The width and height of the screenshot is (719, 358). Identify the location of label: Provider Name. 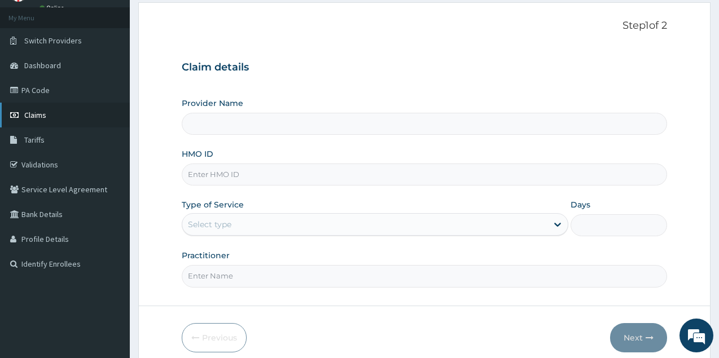
(212, 103).